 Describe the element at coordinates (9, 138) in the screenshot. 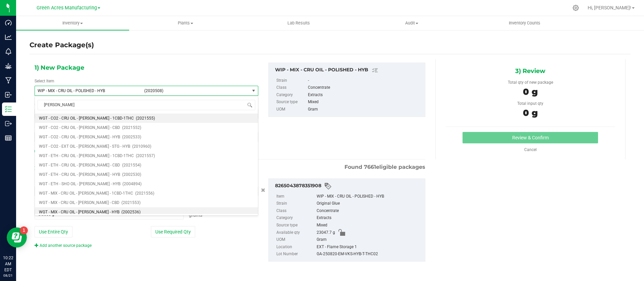

I see `inline-svg: Reports` at that location.